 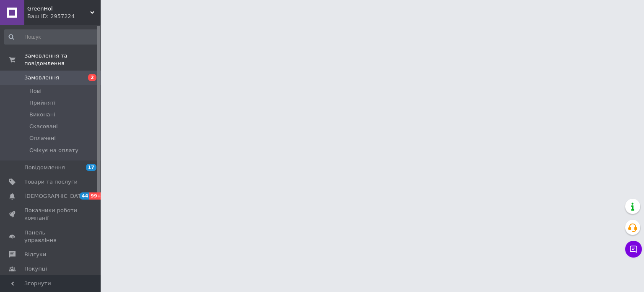 What do you see at coordinates (64, 17) in the screenshot?
I see `div: Ваш ID: 2957224` at bounding box center [64, 17].